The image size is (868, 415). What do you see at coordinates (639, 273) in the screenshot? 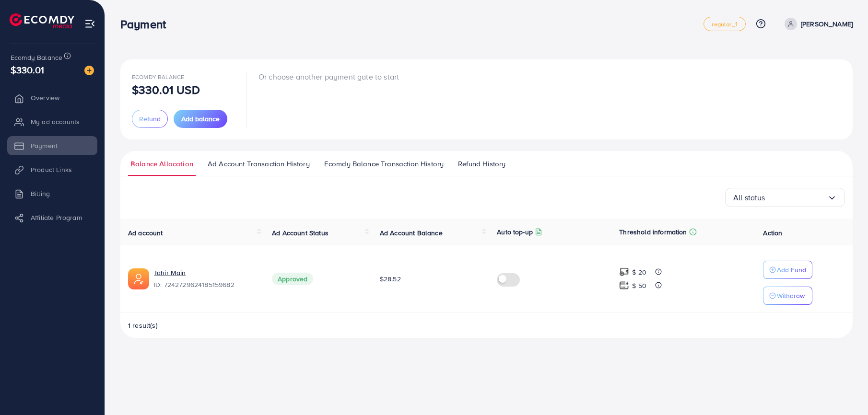
I see `p: $ 20` at bounding box center [639, 273].